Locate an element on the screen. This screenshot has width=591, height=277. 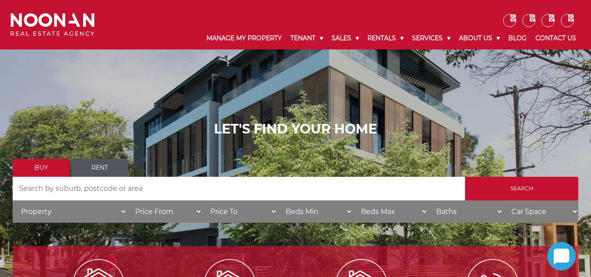
a: Contact Us is located at coordinates (555, 38).